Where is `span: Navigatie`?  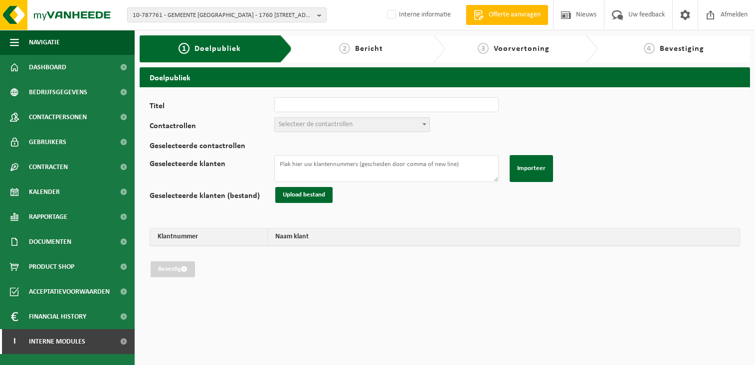
span: Navigatie is located at coordinates (44, 42).